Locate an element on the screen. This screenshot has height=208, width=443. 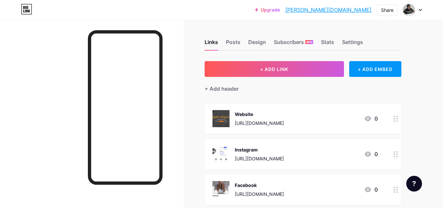
div: Posts is located at coordinates (233, 44).